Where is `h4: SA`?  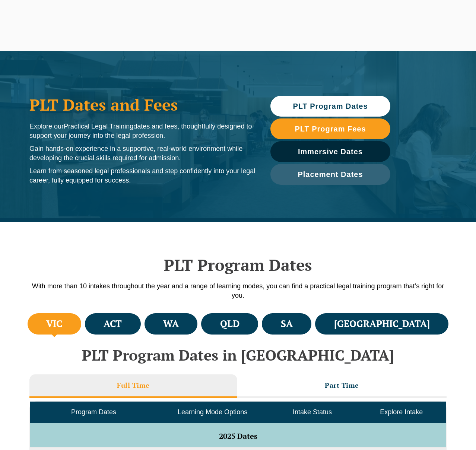 h4: SA is located at coordinates (287, 324).